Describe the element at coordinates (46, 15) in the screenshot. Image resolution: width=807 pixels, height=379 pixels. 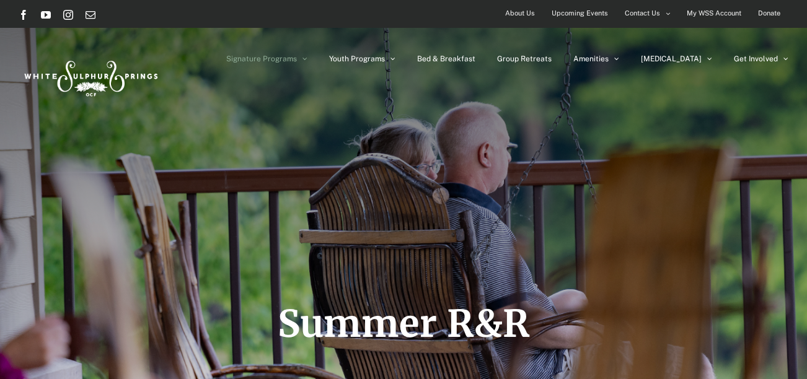
I see `a: YouTube` at that location.